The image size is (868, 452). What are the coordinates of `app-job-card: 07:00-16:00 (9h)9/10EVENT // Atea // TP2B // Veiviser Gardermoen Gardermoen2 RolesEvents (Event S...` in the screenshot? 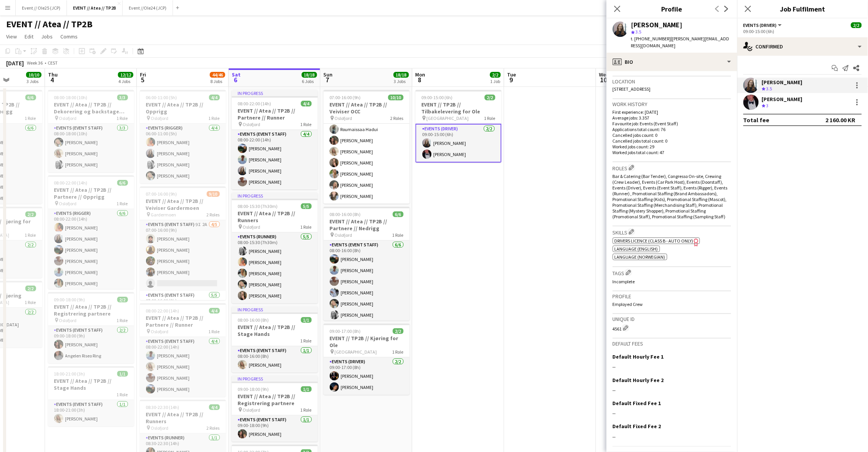 It's located at (183, 244).